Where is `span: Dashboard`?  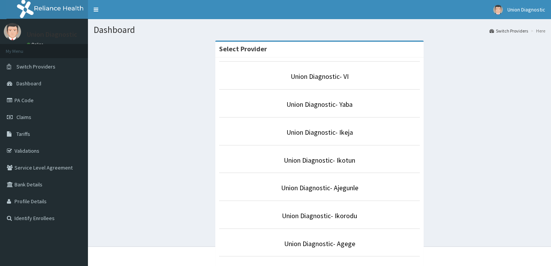
span: Dashboard is located at coordinates (29, 83).